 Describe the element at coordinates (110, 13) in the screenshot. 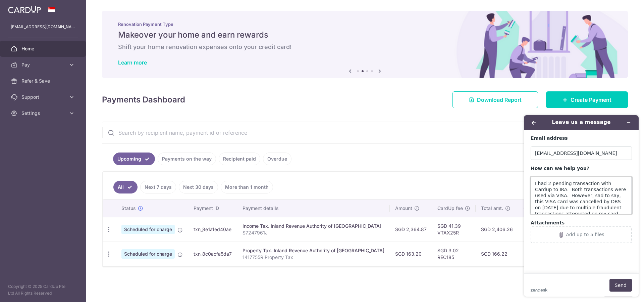

I see `button: Minimize widget` at that location.